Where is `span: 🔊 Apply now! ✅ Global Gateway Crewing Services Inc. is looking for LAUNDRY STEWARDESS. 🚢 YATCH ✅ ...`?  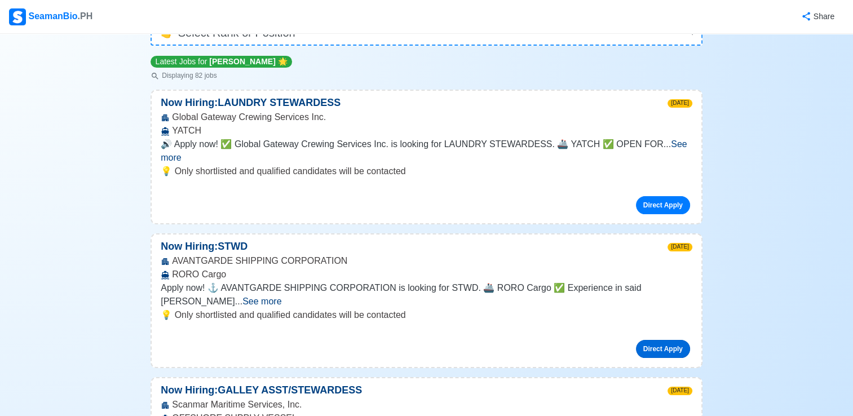
span: 🔊 Apply now! ✅ Global Gateway Crewing Services Inc. is looking for LAUNDRY STEWARDESS. 🚢 YATCH ✅ ... is located at coordinates (412, 144).